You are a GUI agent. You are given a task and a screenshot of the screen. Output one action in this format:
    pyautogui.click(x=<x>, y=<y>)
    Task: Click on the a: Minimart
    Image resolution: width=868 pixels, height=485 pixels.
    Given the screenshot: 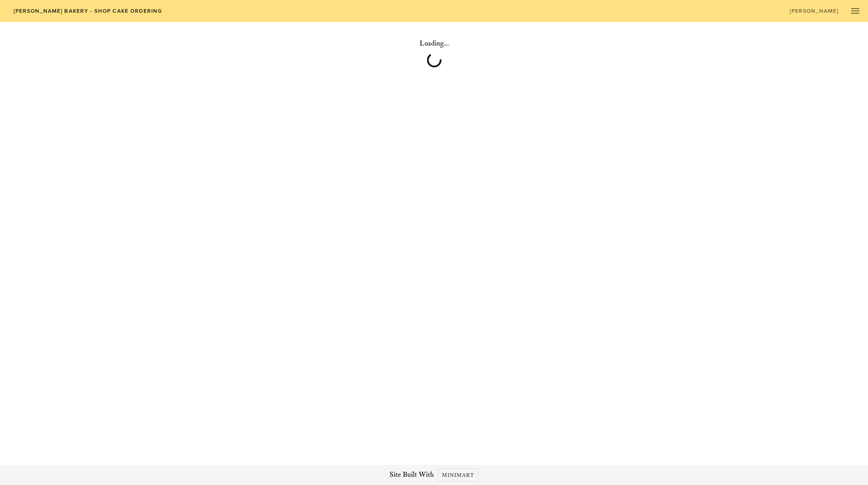 What is the action you would take?
    pyautogui.click(x=458, y=475)
    